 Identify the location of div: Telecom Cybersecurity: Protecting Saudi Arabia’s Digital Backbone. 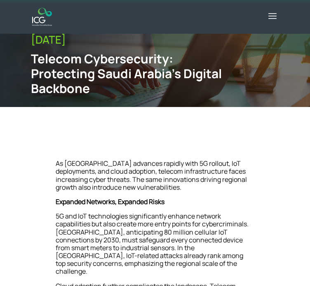
(126, 74).